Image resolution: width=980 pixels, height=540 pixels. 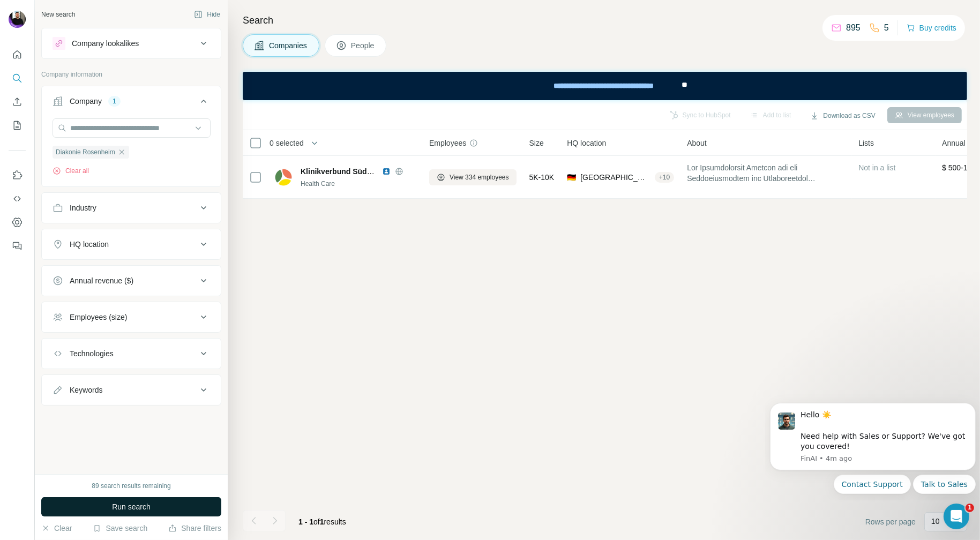 I want to click on span: Klinikverbund Südwest, so click(x=342, y=172).